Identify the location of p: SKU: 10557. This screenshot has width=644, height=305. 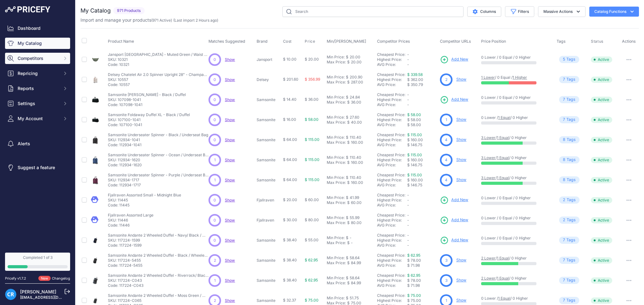
(158, 80).